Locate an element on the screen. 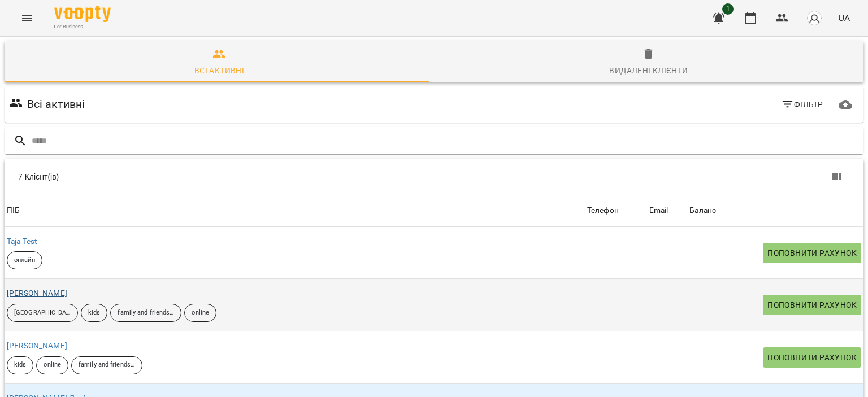  h6: Всі активні is located at coordinates (56, 104).